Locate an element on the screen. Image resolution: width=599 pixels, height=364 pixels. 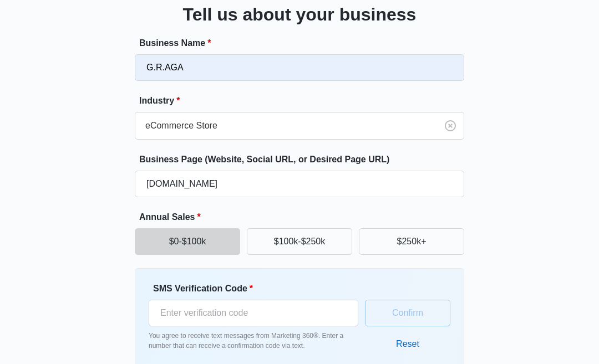
button: $100k-$250k is located at coordinates (300, 242).